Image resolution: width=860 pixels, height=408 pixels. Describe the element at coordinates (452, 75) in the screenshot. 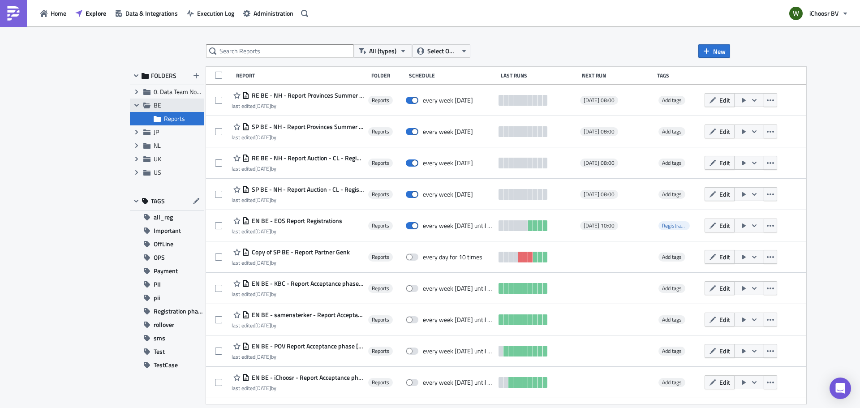

I see `div: Schedule` at that location.